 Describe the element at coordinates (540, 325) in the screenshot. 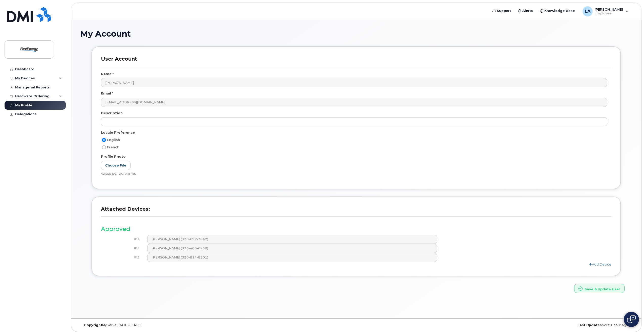

I see `div: about 1 hour ago` at that location.